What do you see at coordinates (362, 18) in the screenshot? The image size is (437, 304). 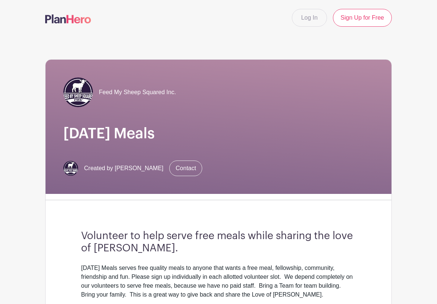 I see `a: Sign Up for Free` at bounding box center [362, 18].